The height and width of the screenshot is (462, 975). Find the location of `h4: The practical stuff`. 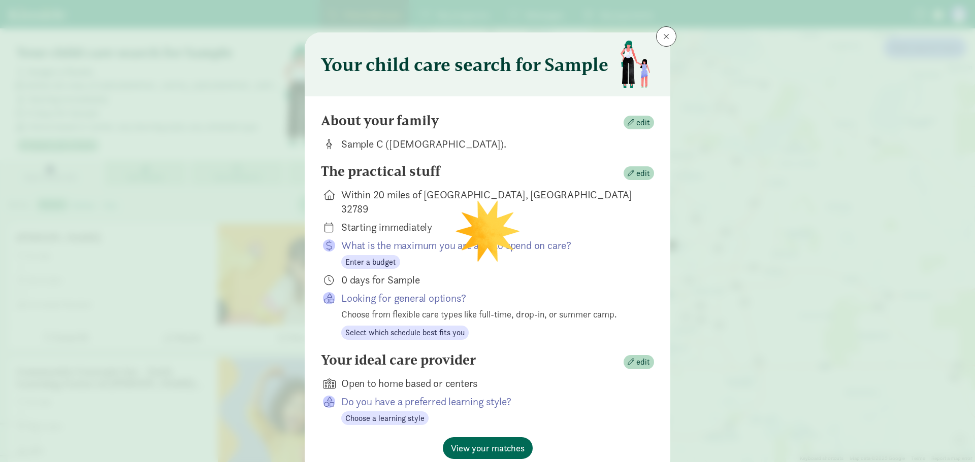

h4: The practical stuff is located at coordinates (380, 172).